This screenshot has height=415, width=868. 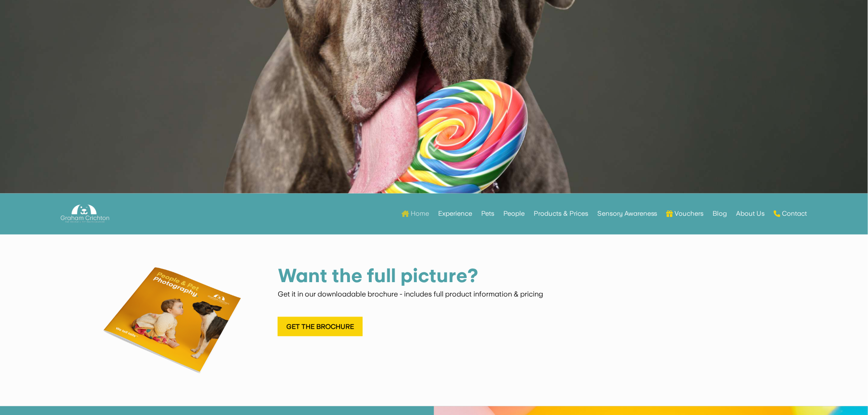 I want to click on img: brochurecover, so click(x=172, y=320).